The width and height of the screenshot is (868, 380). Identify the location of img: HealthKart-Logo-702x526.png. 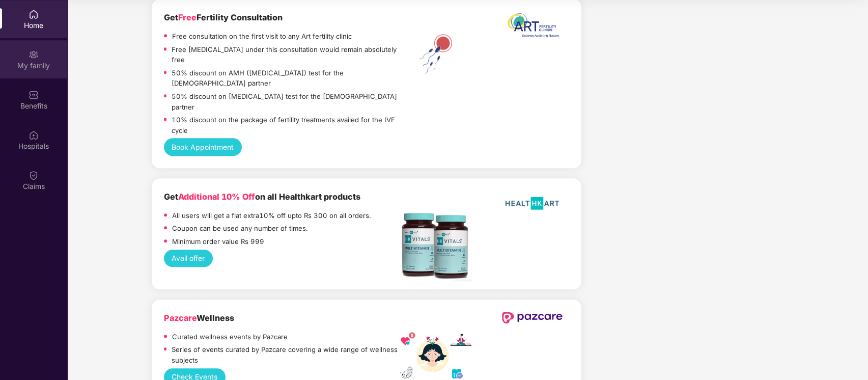
(532, 203).